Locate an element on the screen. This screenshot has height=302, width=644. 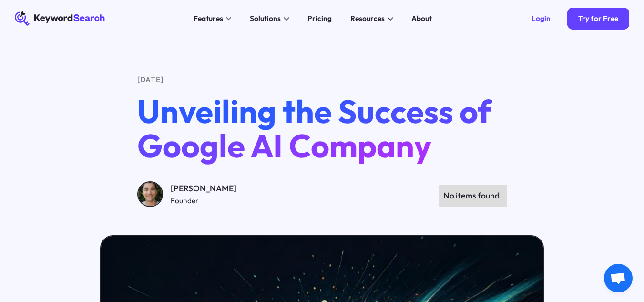
a: Login is located at coordinates (541, 19).